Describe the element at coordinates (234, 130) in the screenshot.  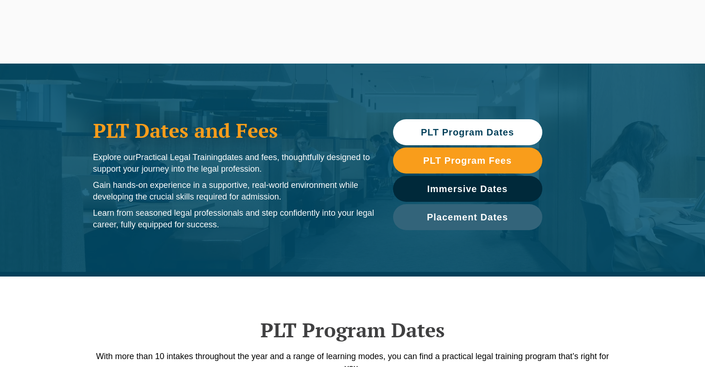
I see `h1: PLT Dates and Fees` at that location.